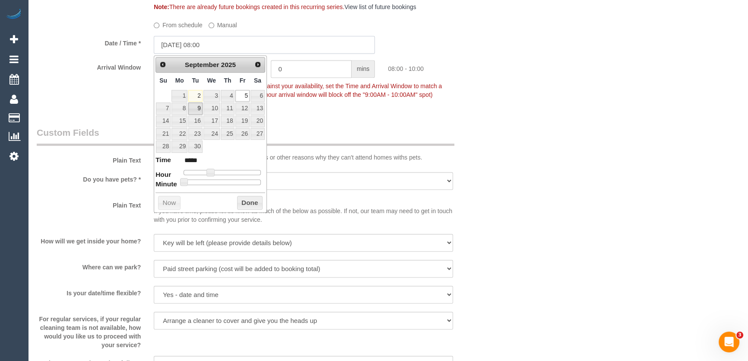 This screenshot has width=748, height=361. I want to click on a: 14, so click(163, 121).